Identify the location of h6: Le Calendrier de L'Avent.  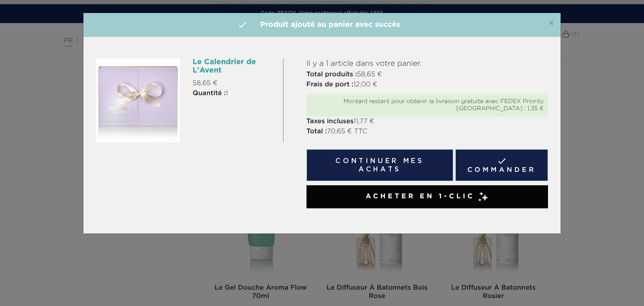
(234, 67).